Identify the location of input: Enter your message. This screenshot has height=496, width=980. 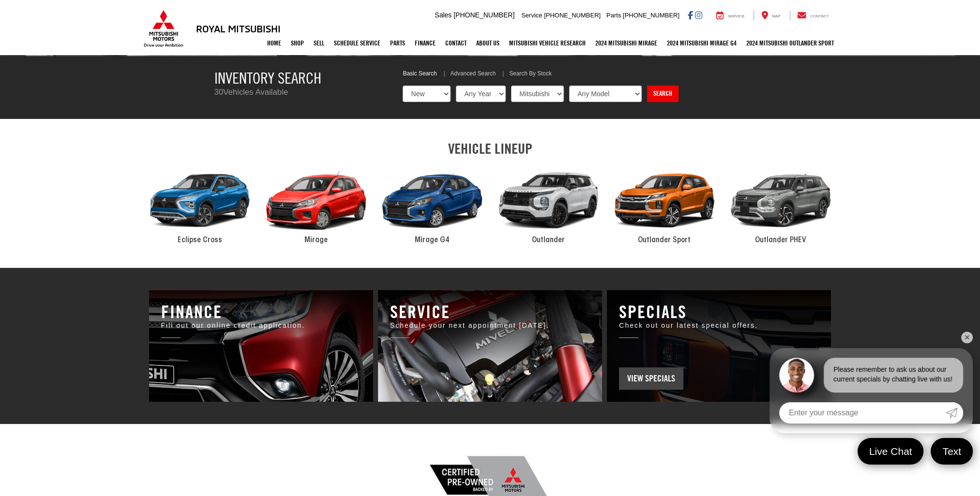
(863, 413).